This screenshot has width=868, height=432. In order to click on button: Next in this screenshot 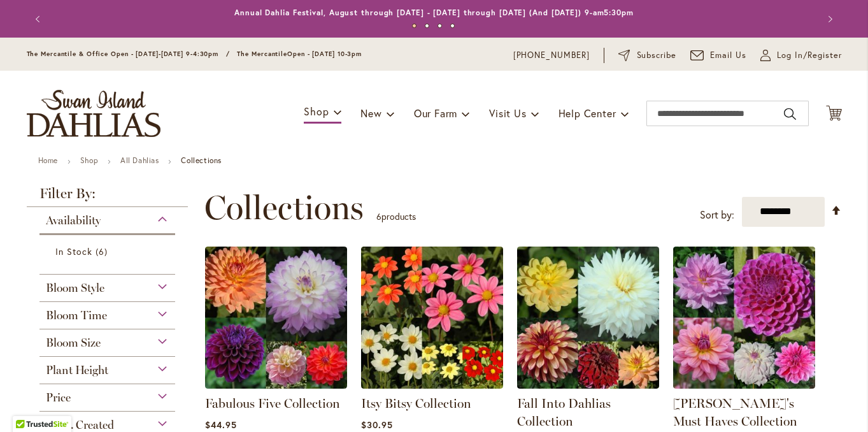, I will do `click(829, 19)`.